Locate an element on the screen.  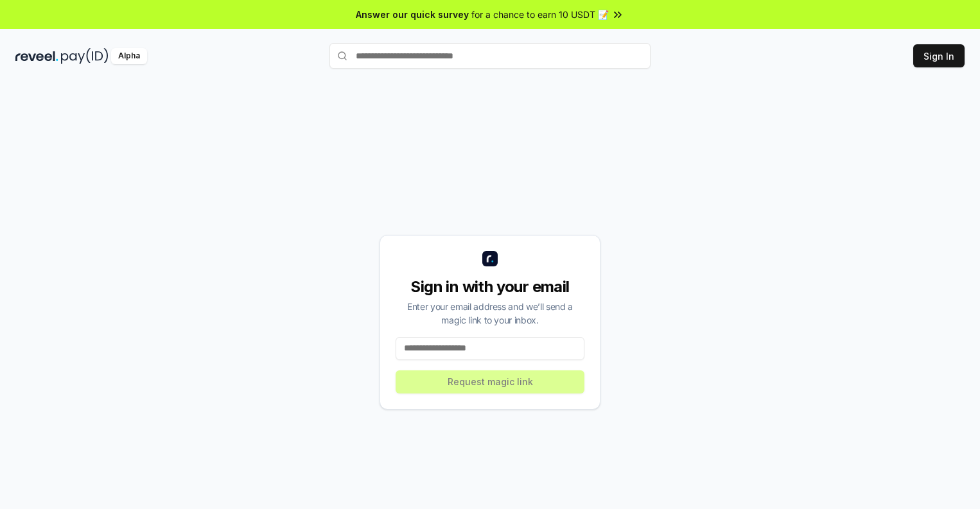
img: reveel_dark is located at coordinates (37, 56).